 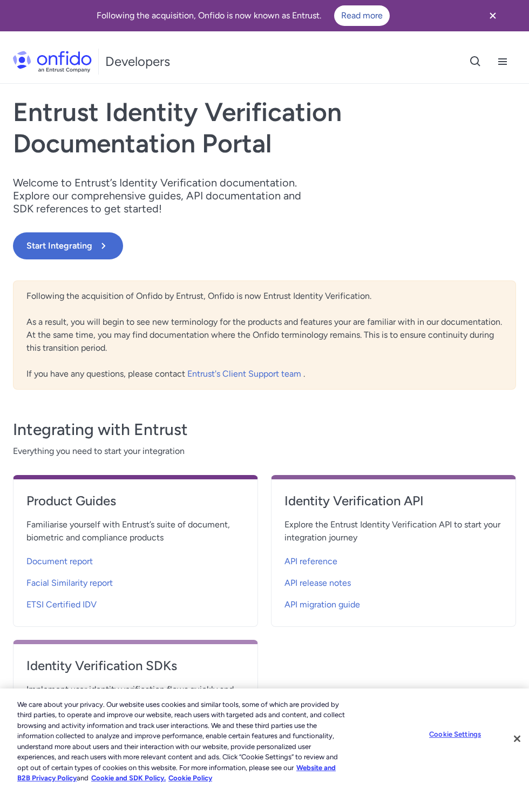 I want to click on button: Close banner, so click(x=493, y=16).